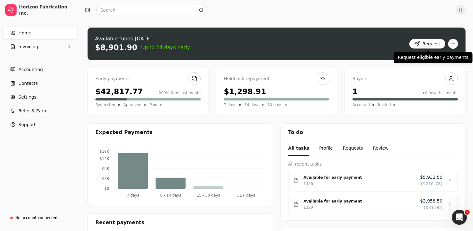  I want to click on div: Expected Payments, so click(124, 132).